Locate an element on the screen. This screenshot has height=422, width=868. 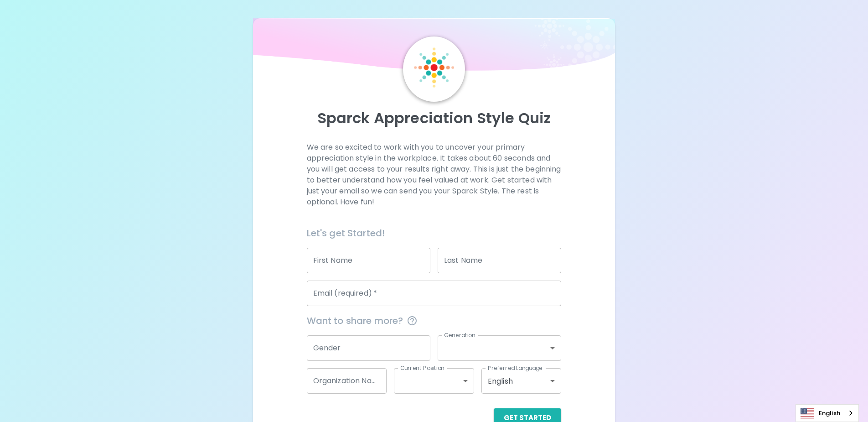
svg: This information is completely confidential and only used for aggregated appreciation studies at ... is located at coordinates (412, 321).